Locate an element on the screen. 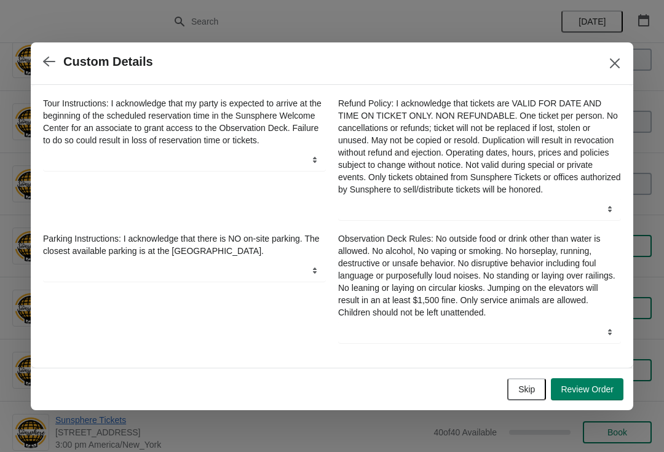  button: Close is located at coordinates (615, 63).